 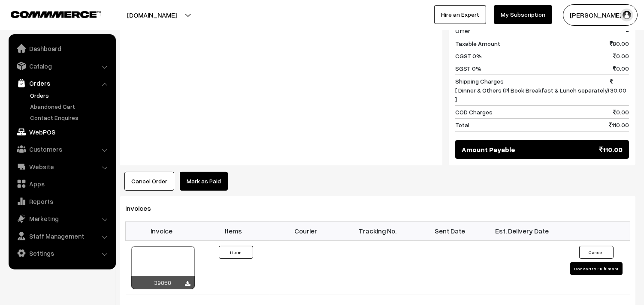 What do you see at coordinates (522, 231) in the screenshot?
I see `th: Est. Delivery Date` at bounding box center [522, 231].